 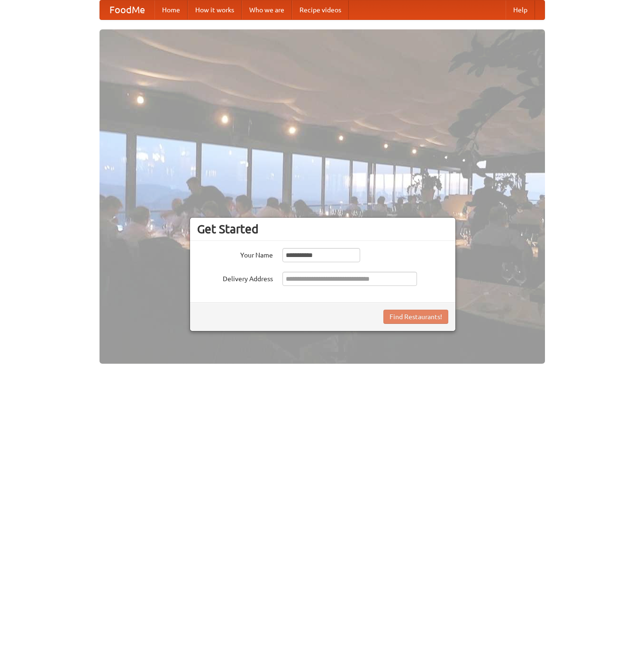 I want to click on a: Who we are, so click(x=267, y=10).